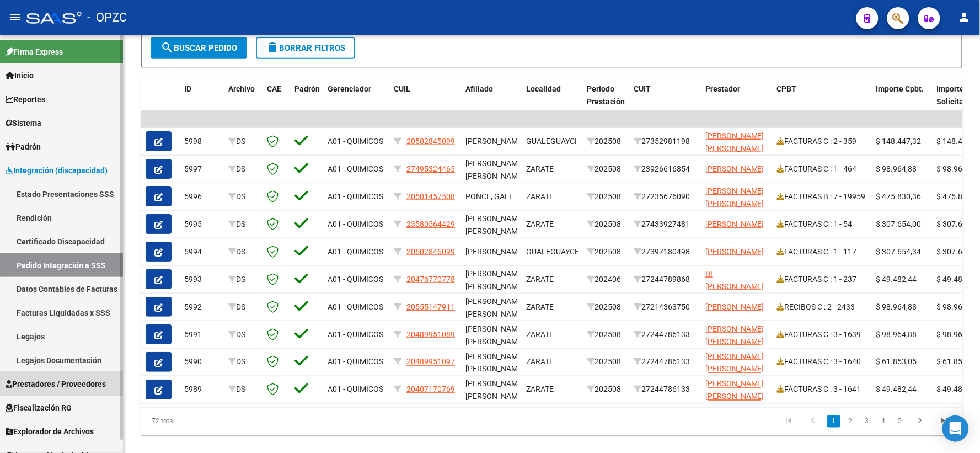 The image size is (980, 453). Describe the element at coordinates (834, 421) in the screenshot. I see `li: page 1` at that location.